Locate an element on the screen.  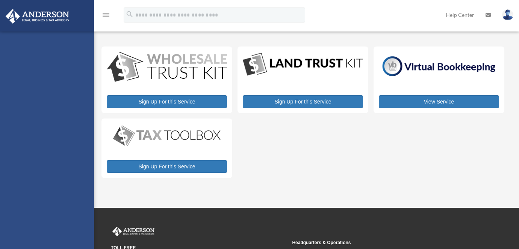
a: View Service is located at coordinates (439, 102).